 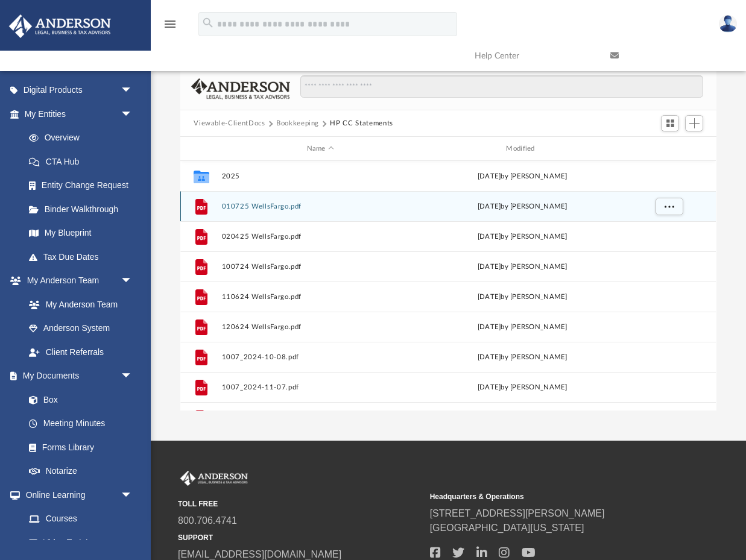 I want to click on a: Tax Due Dates, so click(x=84, y=257).